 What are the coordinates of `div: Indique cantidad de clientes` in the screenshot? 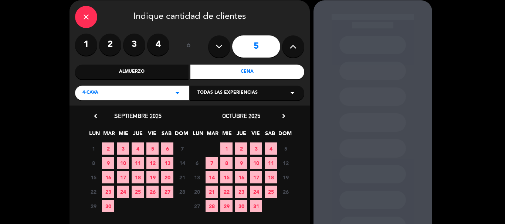 It's located at (190, 17).